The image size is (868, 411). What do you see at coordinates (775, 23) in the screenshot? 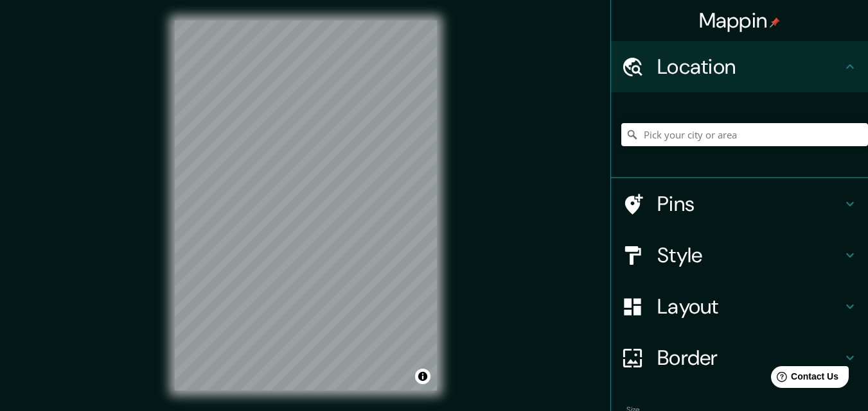
I see `img: pin-icon.png` at bounding box center [775, 23].